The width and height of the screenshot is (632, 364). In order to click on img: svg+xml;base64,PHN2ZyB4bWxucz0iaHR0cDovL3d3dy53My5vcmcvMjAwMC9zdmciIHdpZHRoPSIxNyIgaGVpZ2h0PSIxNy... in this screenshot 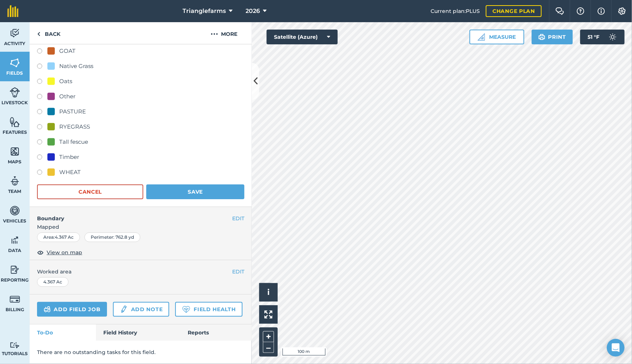, I will do `click(601, 11)`.